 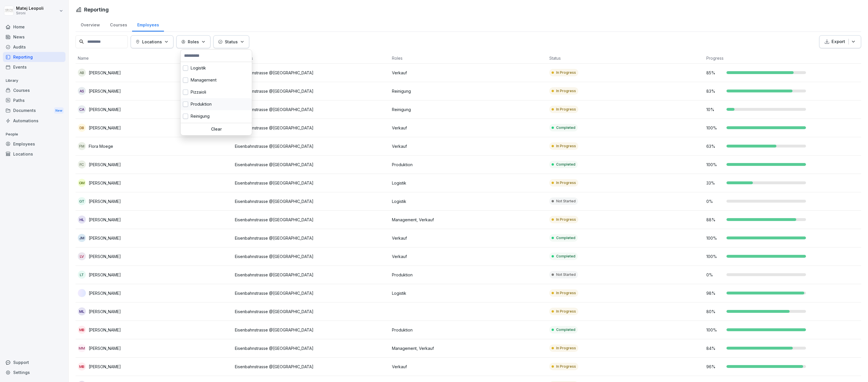 What do you see at coordinates (152, 41) in the screenshot?
I see `p: Locations` at bounding box center [152, 41].